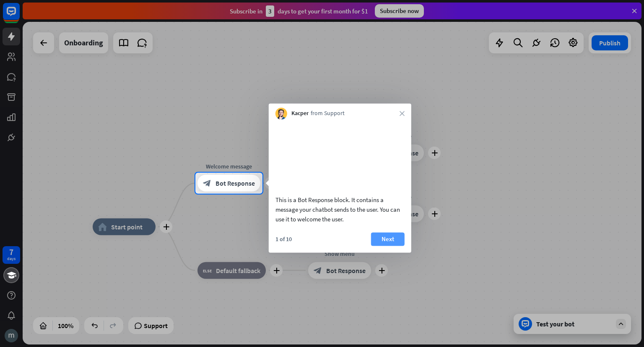 Image resolution: width=644 pixels, height=347 pixels. Describe the element at coordinates (19, 16) in the screenshot. I see `button: Open LiveChat chat widget` at that location.